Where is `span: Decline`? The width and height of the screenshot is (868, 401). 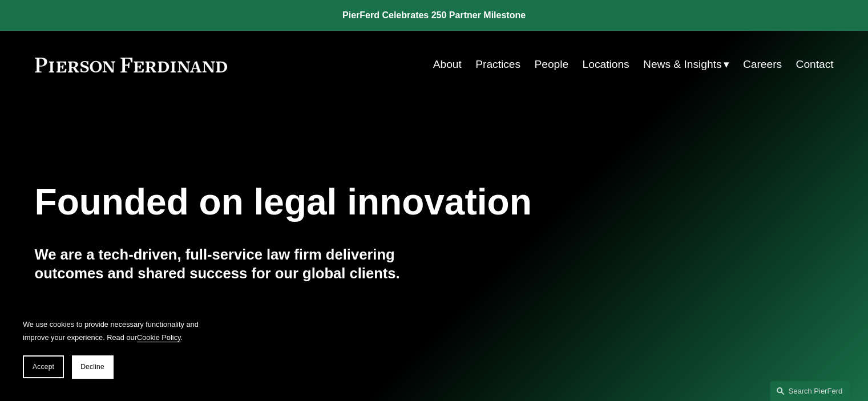 span: Decline is located at coordinates (92, 367).